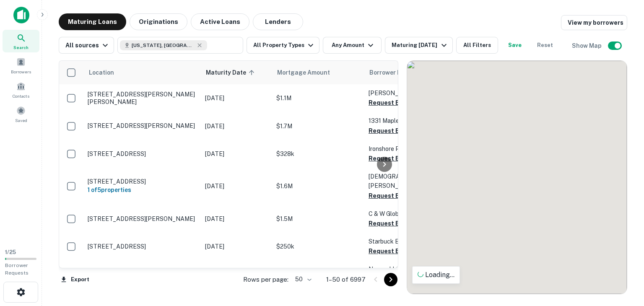  What do you see at coordinates (88, 45) in the screenshot?
I see `div: All sources` at bounding box center [88, 45].